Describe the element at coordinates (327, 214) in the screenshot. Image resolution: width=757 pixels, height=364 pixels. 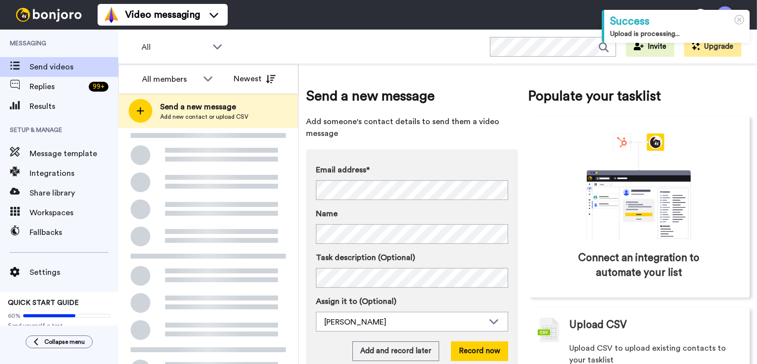
I see `span: Name` at that location.